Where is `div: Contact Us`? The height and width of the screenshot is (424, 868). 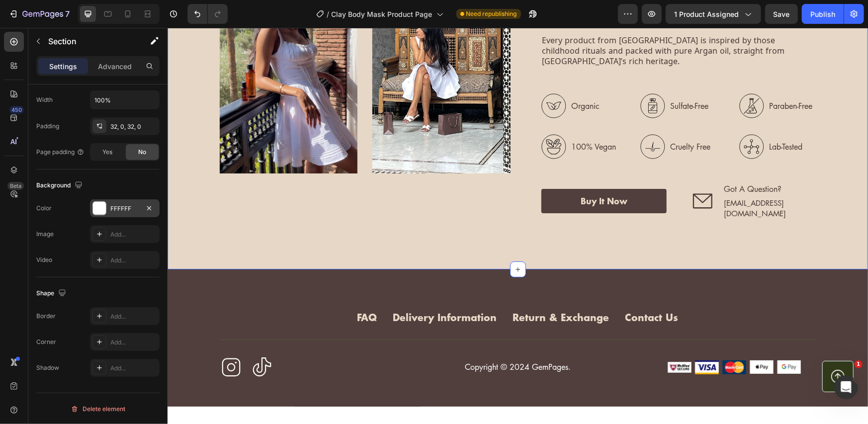 div: Contact Us is located at coordinates (484, 289).